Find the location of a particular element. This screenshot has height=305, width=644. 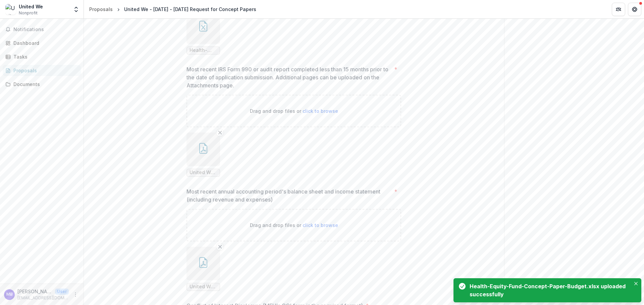

nav: breadcrumb is located at coordinates (173, 9).